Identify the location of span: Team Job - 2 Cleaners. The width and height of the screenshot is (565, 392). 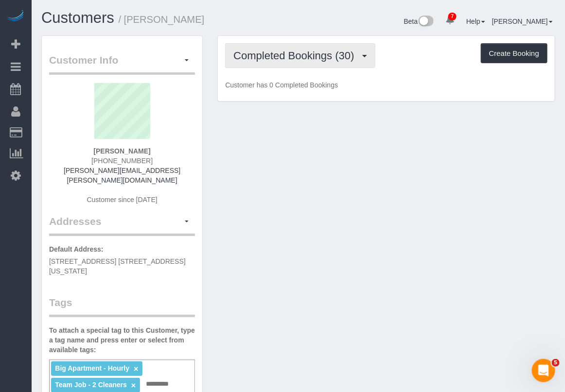
(91, 386).